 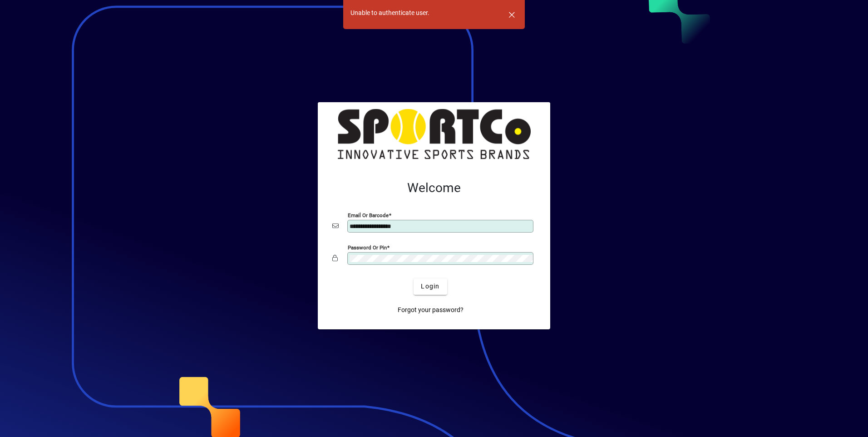 What do you see at coordinates (431, 310) in the screenshot?
I see `a: Forgot your password?` at bounding box center [431, 310].